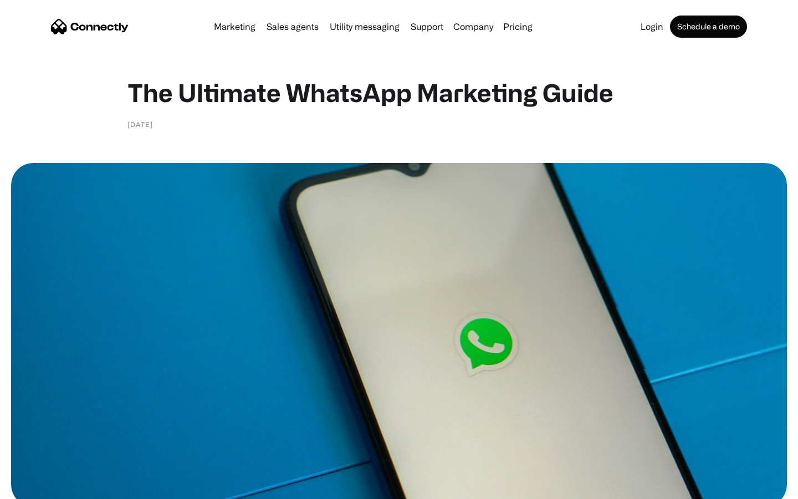 This screenshot has height=499, width=798. What do you see at coordinates (365, 27) in the screenshot?
I see `a: Utility messaging` at bounding box center [365, 27].